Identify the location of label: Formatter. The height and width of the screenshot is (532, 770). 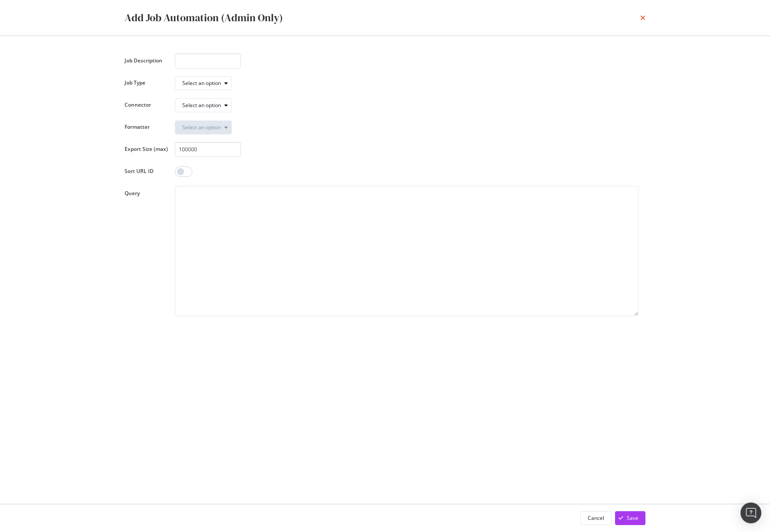
(146, 128).